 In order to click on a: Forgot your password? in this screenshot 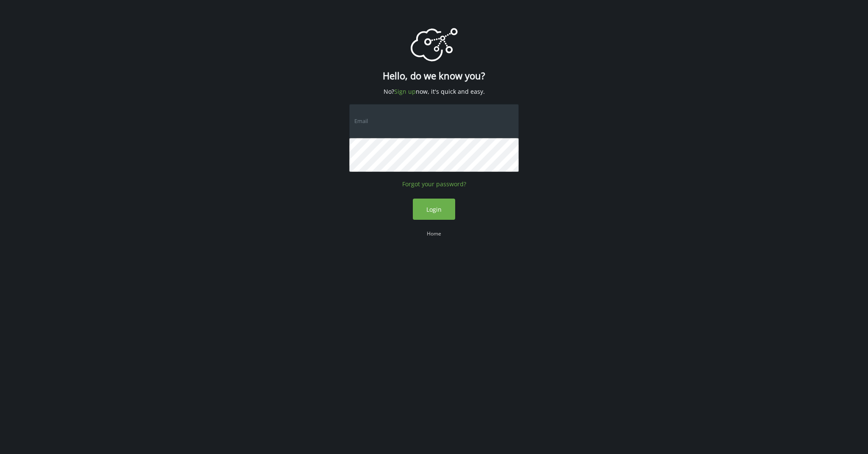, I will do `click(434, 184)`.